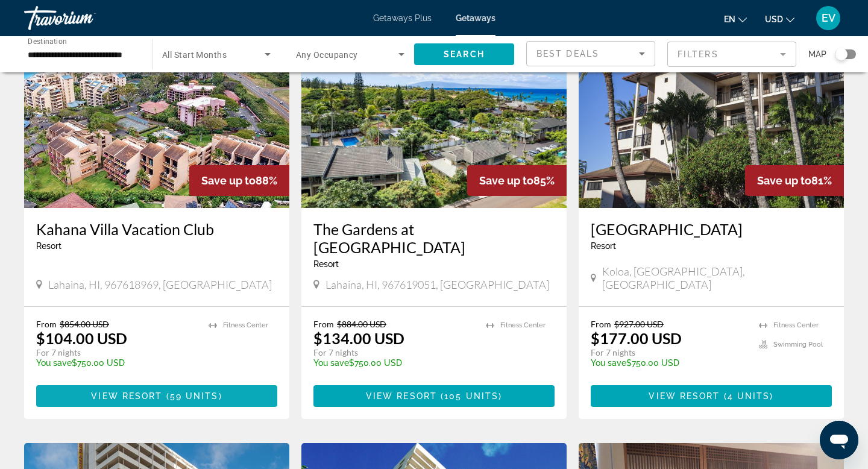  I want to click on button: Change currency, so click(780, 19).